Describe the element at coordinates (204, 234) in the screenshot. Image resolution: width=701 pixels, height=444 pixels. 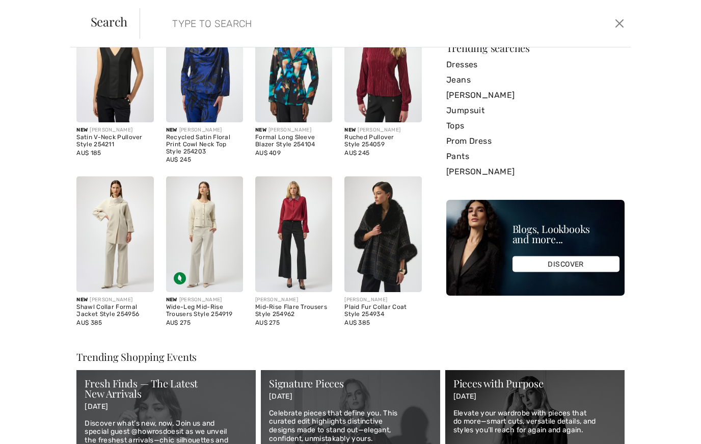
I see `a: Wide-Leg Mid-Rise Trousers Style 254919. Birch` at that location.